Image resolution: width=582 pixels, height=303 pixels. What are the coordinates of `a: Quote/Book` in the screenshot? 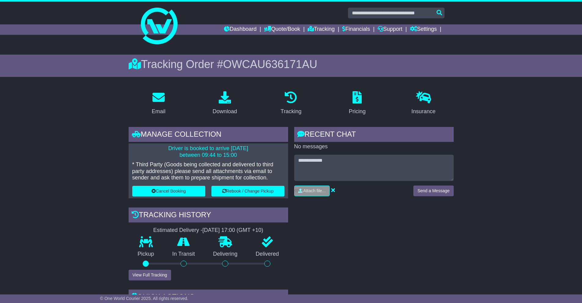 It's located at (282, 30).